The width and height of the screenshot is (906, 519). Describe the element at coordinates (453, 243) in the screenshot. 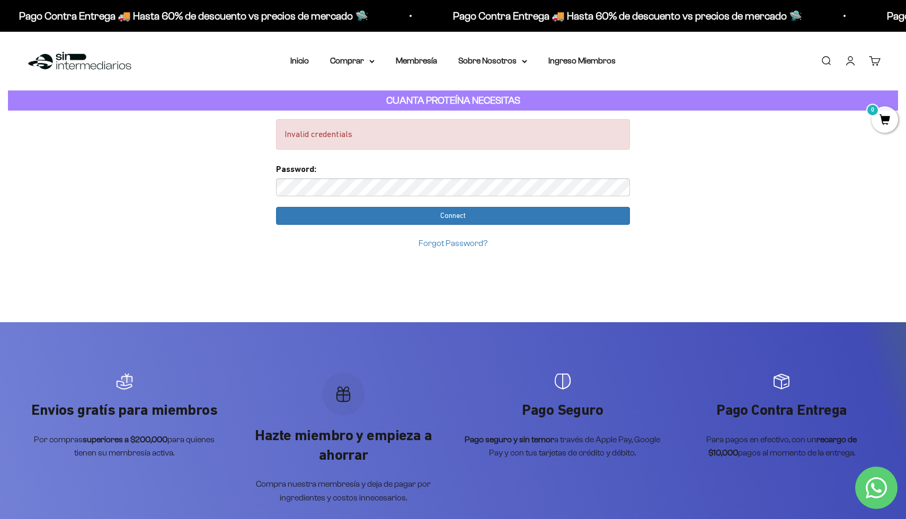

I see `a: Forgot Password?` at that location.